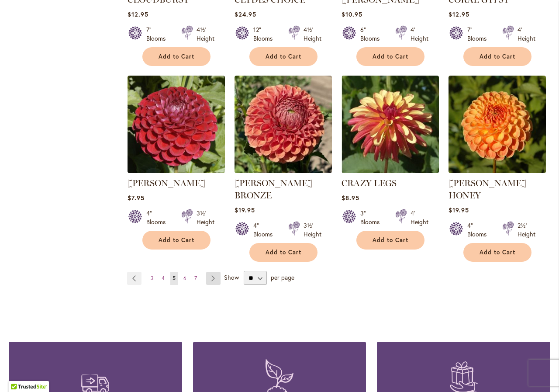 This screenshot has height=392, width=559. What do you see at coordinates (176, 124) in the screenshot?
I see `img: CORNEL` at bounding box center [176, 124].